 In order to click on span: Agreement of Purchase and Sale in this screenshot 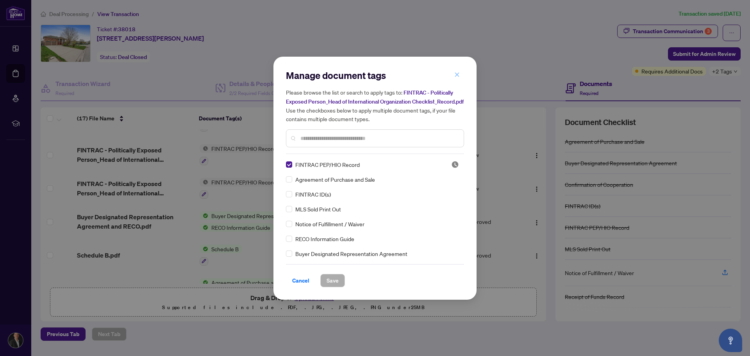, I will do `click(335, 179)`.